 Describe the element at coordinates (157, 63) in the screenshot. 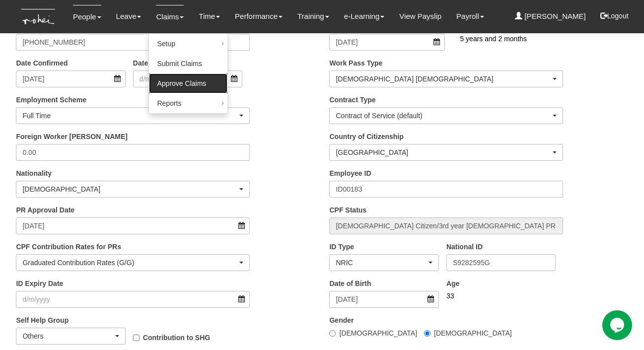

I see `label: Date Resigned` at that location.